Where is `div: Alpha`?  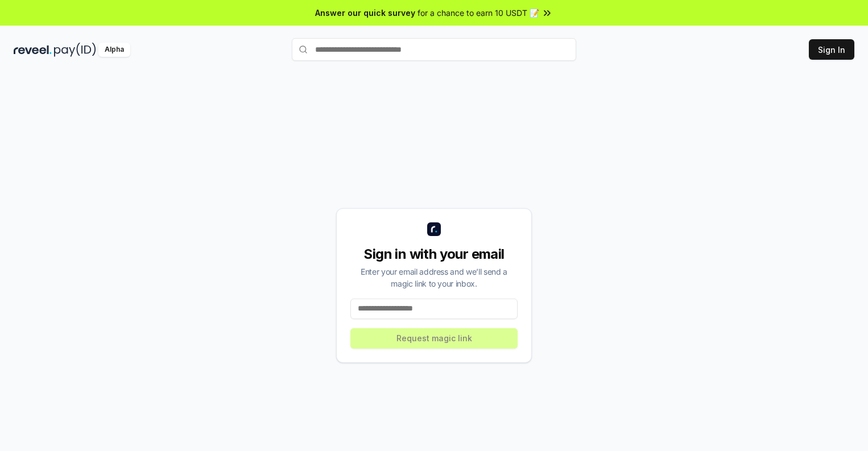
div: Alpha is located at coordinates (114, 50).